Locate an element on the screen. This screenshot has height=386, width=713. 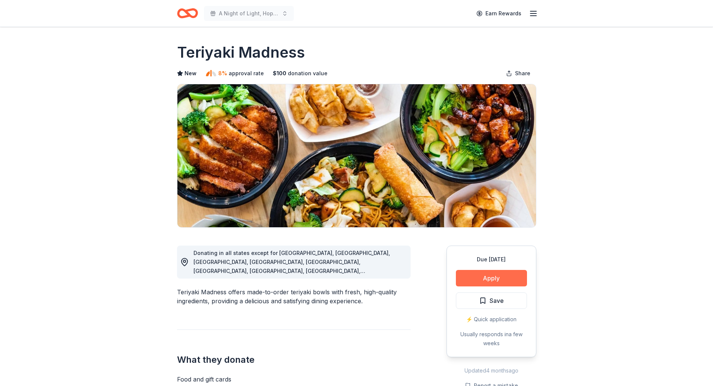
button: Save is located at coordinates (492, 301).